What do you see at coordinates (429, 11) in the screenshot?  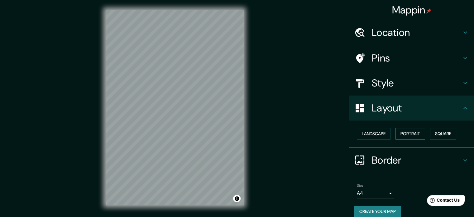 I see `img: pin-icon.png` at bounding box center [429, 11].